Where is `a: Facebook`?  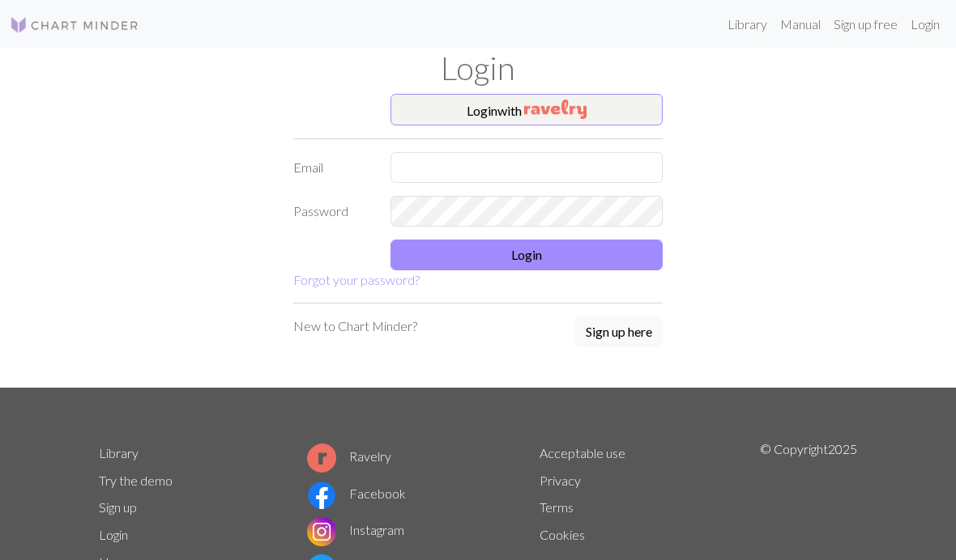
a: Facebook is located at coordinates (357, 493).